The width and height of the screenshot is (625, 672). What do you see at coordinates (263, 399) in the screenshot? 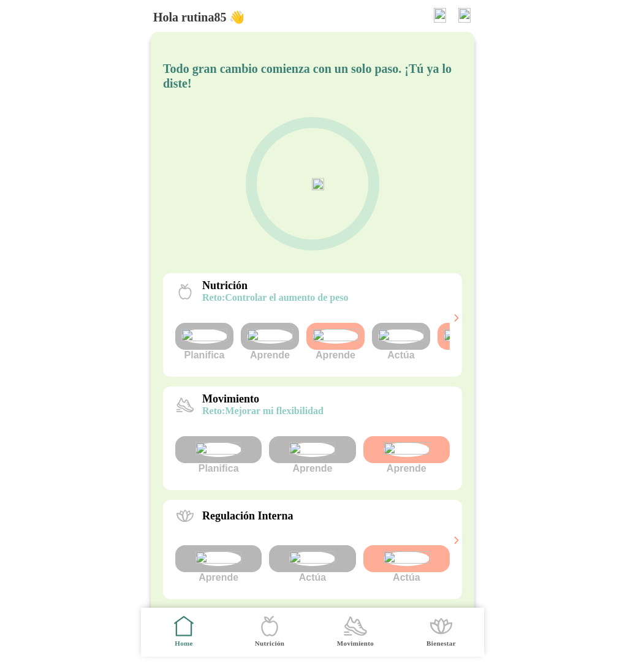
I see `p: Movimiento` at bounding box center [263, 399].